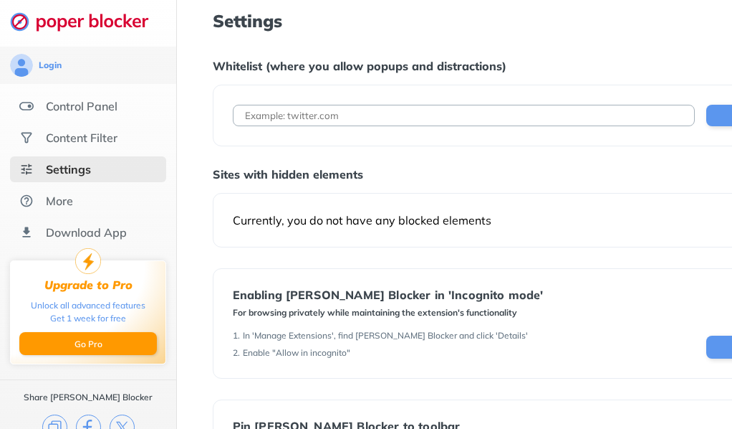  I want to click on div: 1 ., so click(237, 335).